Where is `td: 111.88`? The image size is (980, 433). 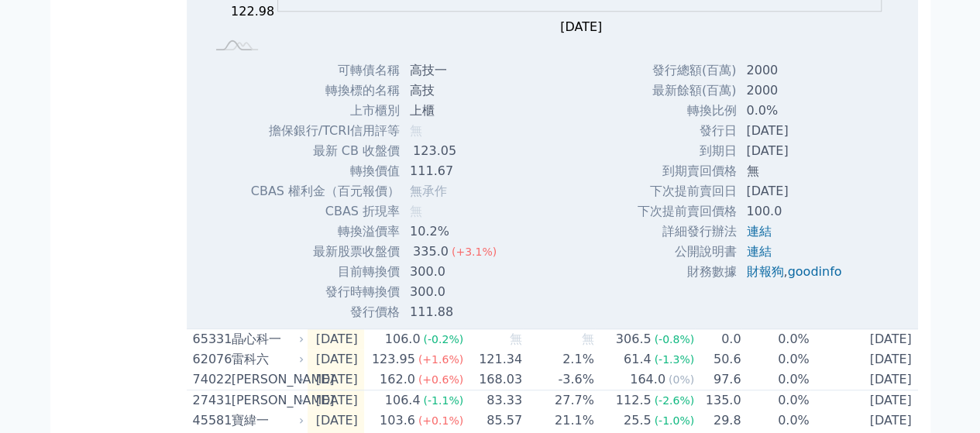
td: 111.88 is located at coordinates (454, 312).